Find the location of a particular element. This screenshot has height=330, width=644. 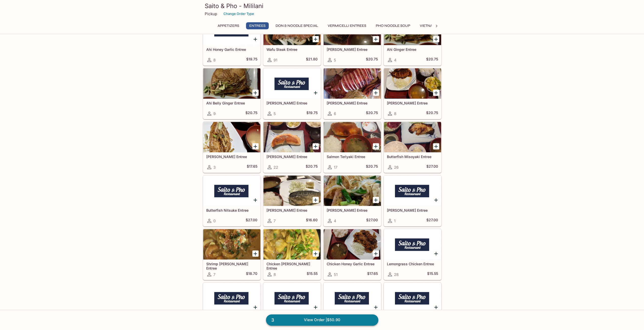

div: Fish Katsu Curry is located at coordinates (352, 298).